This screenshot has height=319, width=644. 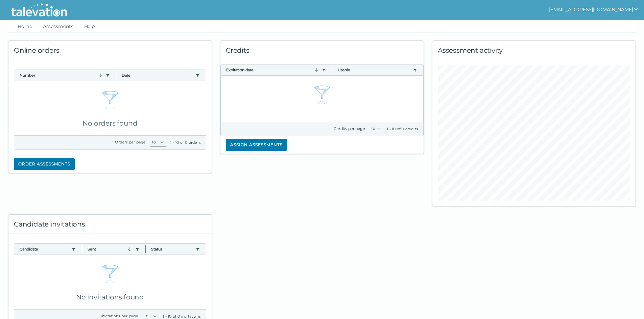 I want to click on div: Candidate invitations, so click(x=110, y=225).